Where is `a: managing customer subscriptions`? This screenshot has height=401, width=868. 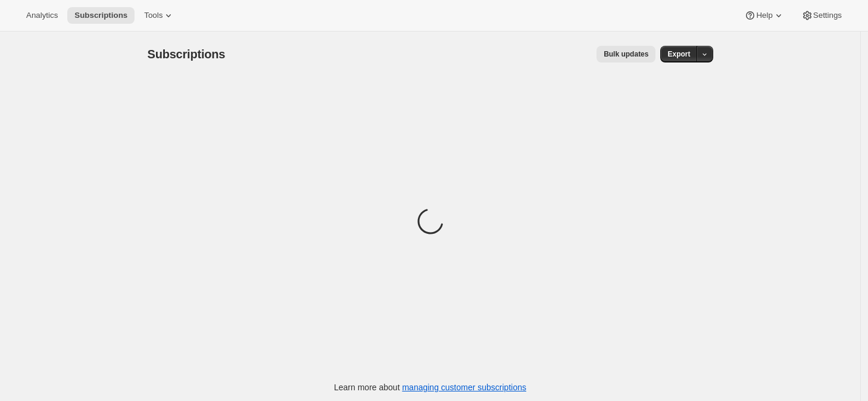 a: managing customer subscriptions is located at coordinates (463, 388).